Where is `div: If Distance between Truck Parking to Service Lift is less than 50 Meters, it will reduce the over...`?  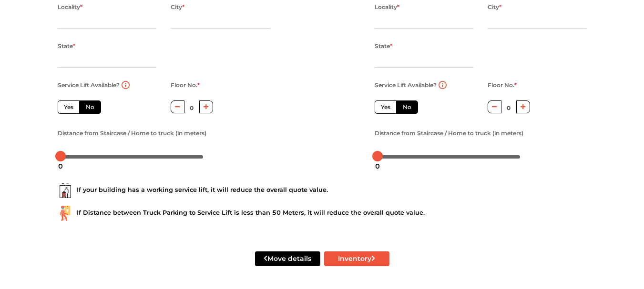 div: If Distance between Truck Parking to Service Lift is less than 50 Meters, it will reduce the over... is located at coordinates (322, 213).